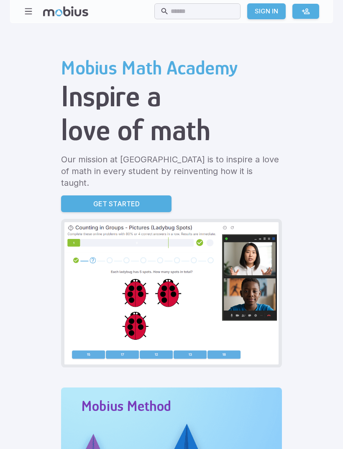 The image size is (343, 449). I want to click on h1: love of math, so click(172, 130).